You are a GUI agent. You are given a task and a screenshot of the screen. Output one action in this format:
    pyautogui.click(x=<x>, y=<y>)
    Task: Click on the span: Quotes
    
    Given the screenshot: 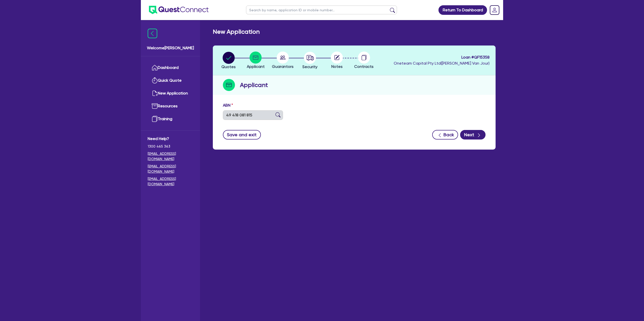 What is the action you would take?
    pyautogui.click(x=228, y=66)
    